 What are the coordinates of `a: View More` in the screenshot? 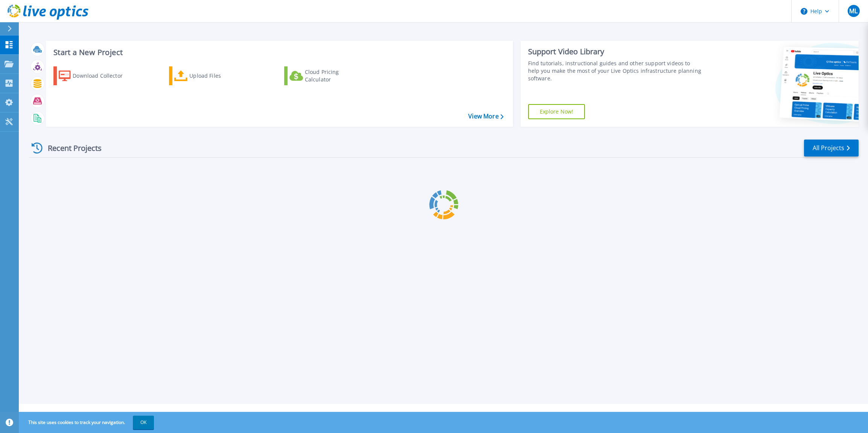 It's located at (486, 116).